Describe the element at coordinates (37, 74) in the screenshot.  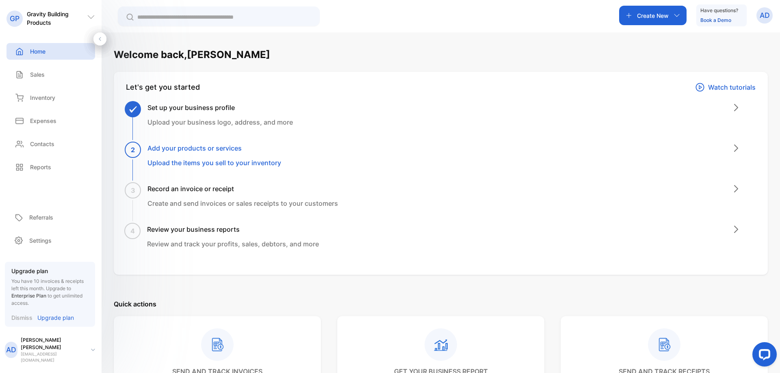
I see `p: Sales` at that location.